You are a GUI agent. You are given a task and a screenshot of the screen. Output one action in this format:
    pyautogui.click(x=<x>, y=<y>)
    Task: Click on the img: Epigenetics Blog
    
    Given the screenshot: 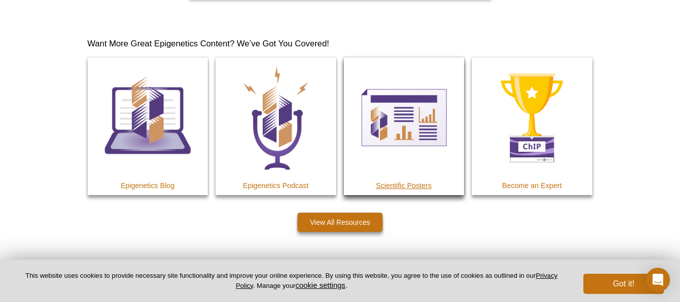 What is the action you would take?
    pyautogui.click(x=148, y=118)
    